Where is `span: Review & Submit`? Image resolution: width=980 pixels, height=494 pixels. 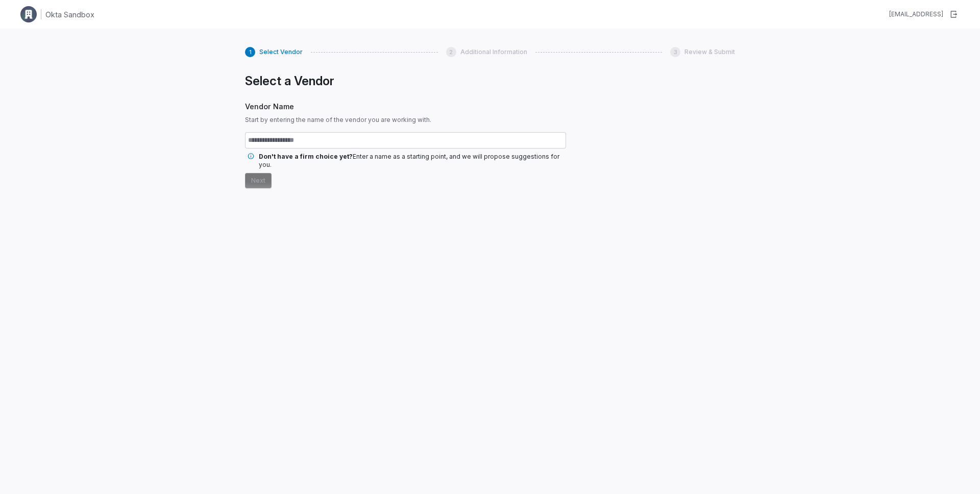 span: Review & Submit is located at coordinates (709, 52).